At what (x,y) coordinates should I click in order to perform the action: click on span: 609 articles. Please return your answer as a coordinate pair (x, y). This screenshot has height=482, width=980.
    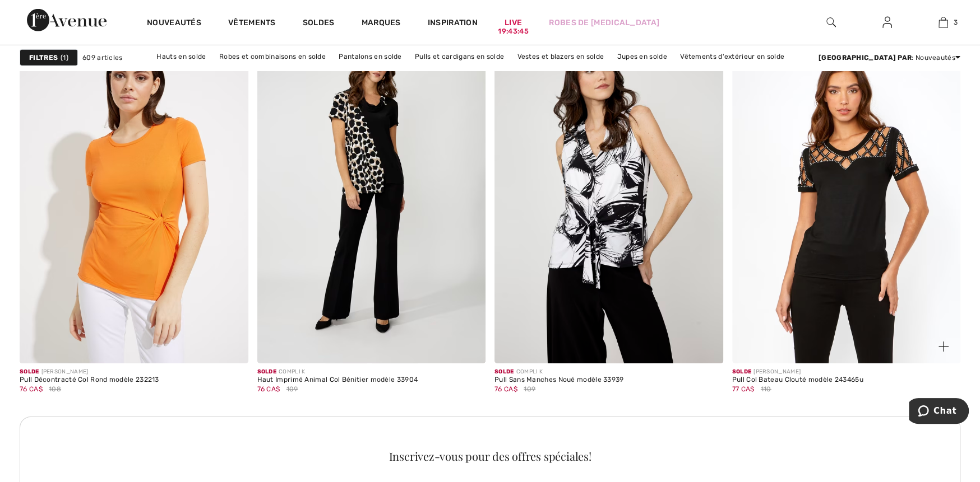
    Looking at the image, I should click on (103, 58).